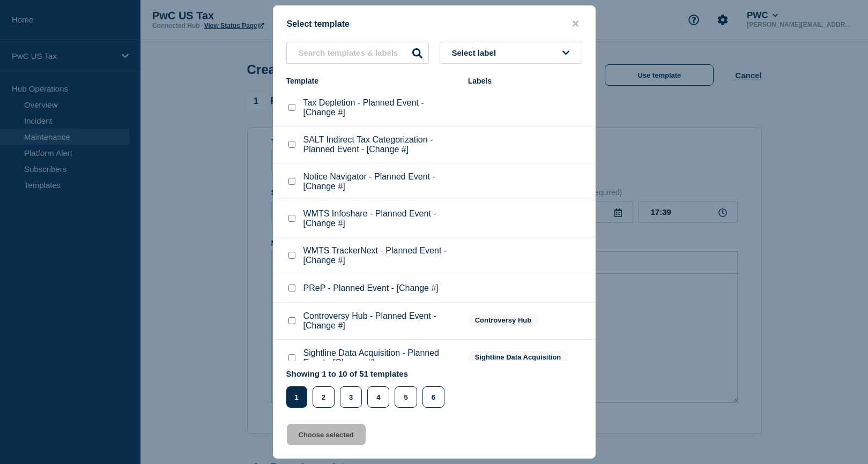  Describe the element at coordinates (292, 218) in the screenshot. I see `input: WMTS Infoshare - Planned Event - [Change #] checkbox` at that location.